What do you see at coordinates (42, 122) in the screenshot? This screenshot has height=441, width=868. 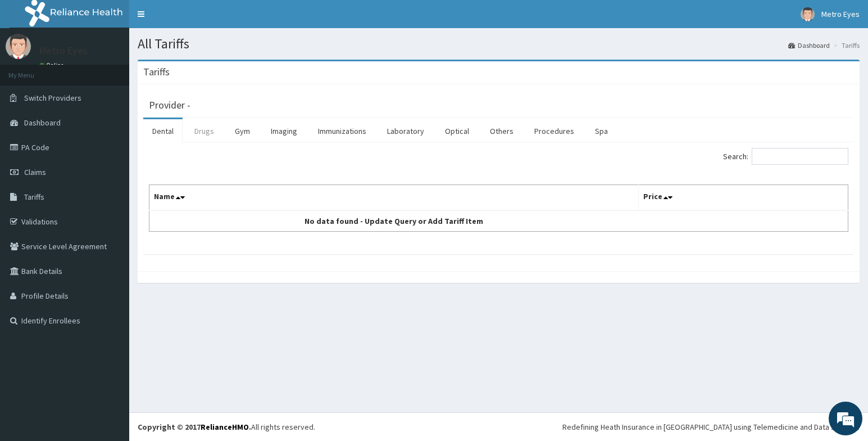 I see `span: Dashboard` at bounding box center [42, 122].